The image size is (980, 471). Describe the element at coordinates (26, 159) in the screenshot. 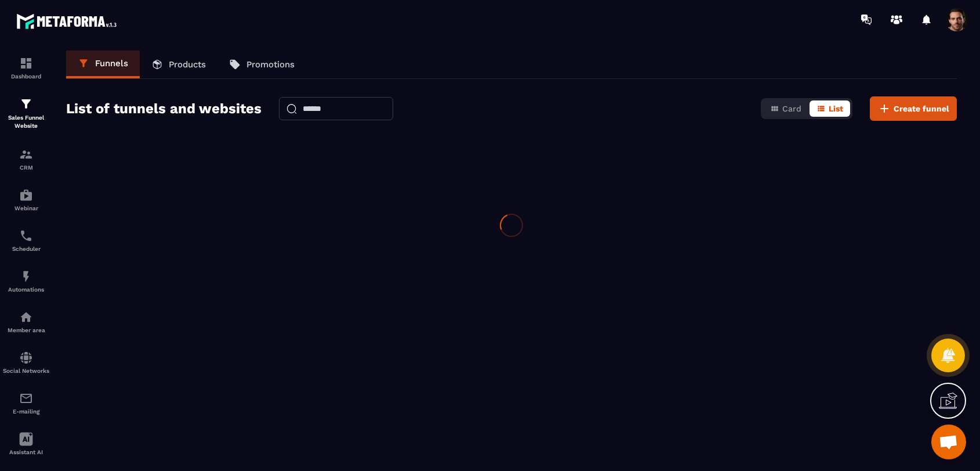

I see `a: formationformationCRM` at that location.